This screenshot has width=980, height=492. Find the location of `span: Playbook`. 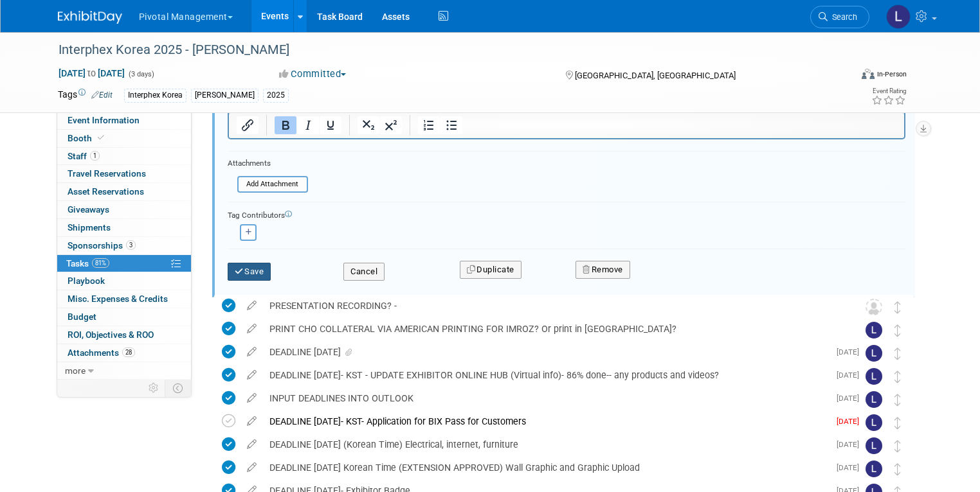

span: Playbook is located at coordinates (86, 281).